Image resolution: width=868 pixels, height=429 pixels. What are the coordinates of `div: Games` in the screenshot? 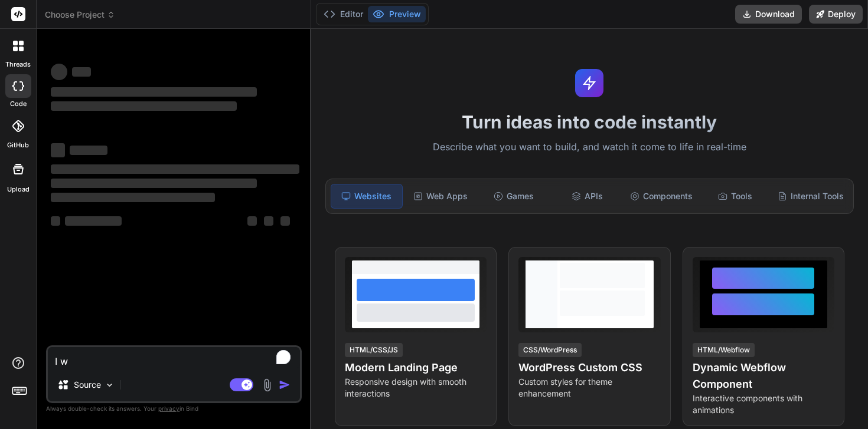 It's located at (513, 196).